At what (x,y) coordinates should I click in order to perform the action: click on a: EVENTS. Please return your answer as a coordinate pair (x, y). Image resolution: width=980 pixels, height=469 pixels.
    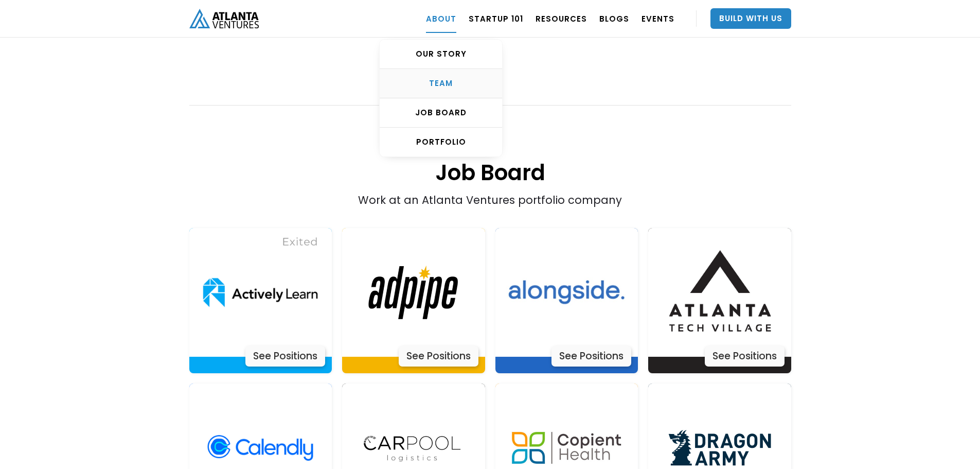
    Looking at the image, I should click on (658, 18).